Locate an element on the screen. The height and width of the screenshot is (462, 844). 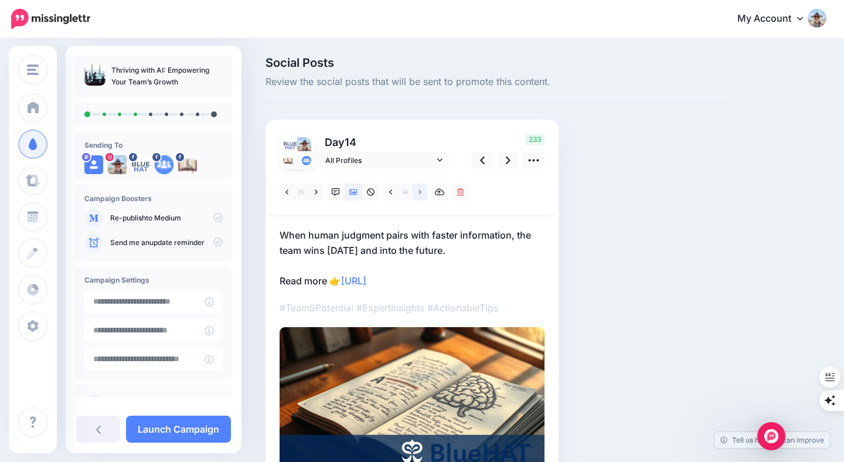
p: Day is located at coordinates (385, 142).